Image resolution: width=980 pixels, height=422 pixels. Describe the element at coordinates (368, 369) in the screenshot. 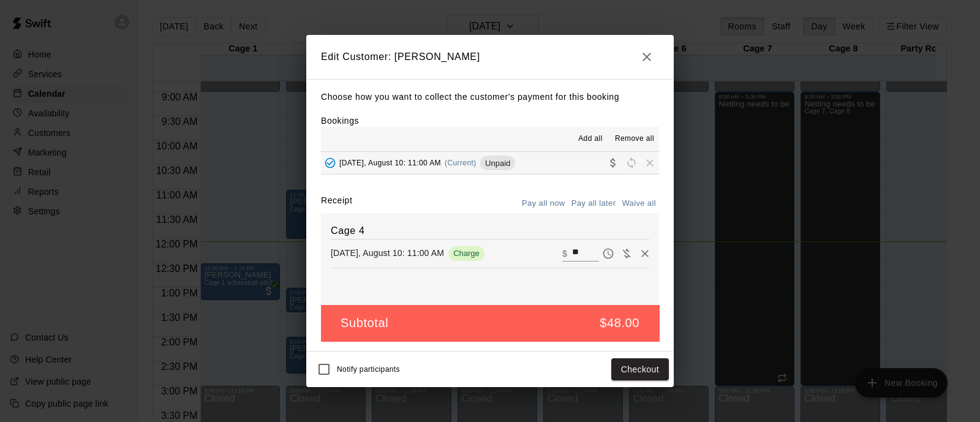

I see `span: Notify participants` at that location.